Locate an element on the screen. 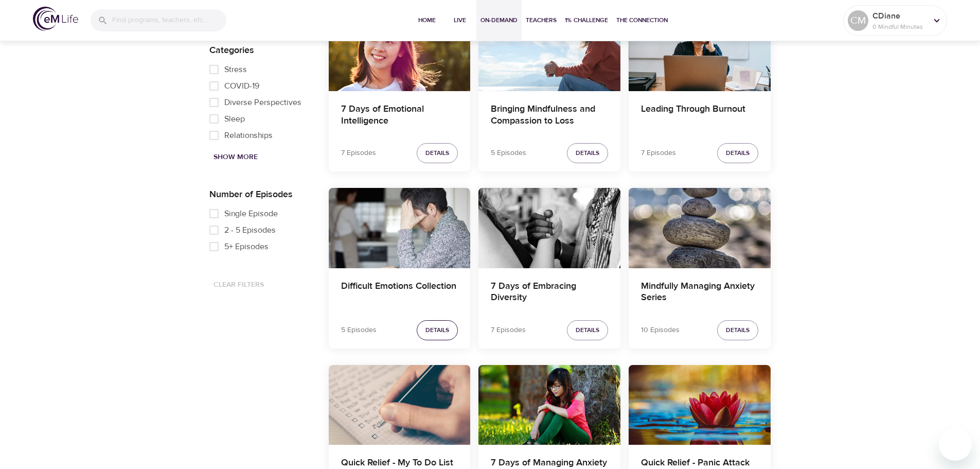  span: 1% Challenge is located at coordinates (587, 20).